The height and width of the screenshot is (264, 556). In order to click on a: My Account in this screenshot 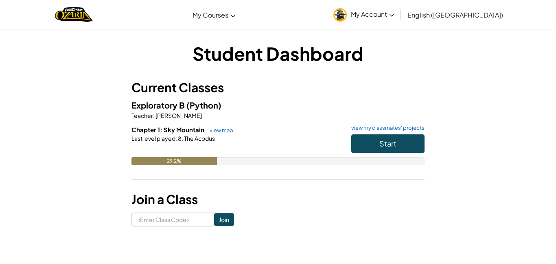, I will do `click(364, 14)`.